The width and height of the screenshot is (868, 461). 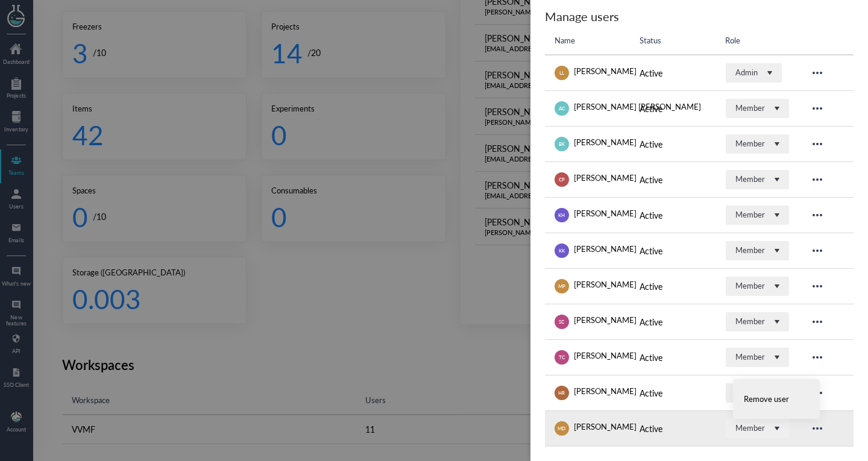 I want to click on span: Role, so click(x=732, y=40).